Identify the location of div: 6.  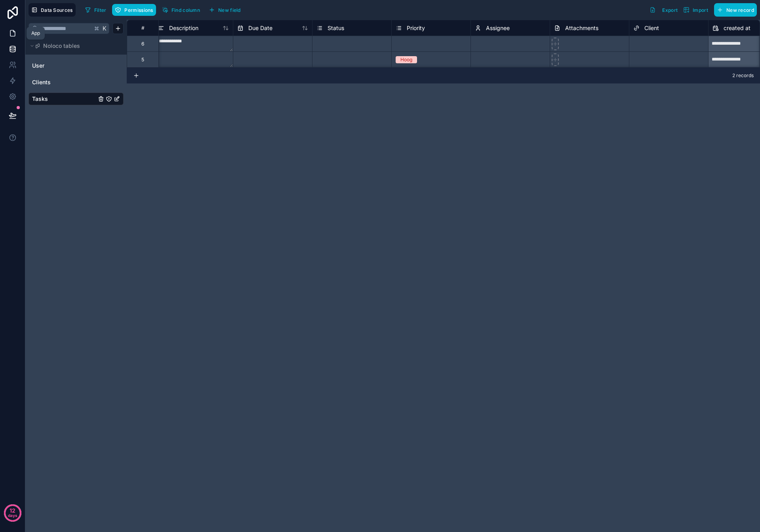
(143, 44).